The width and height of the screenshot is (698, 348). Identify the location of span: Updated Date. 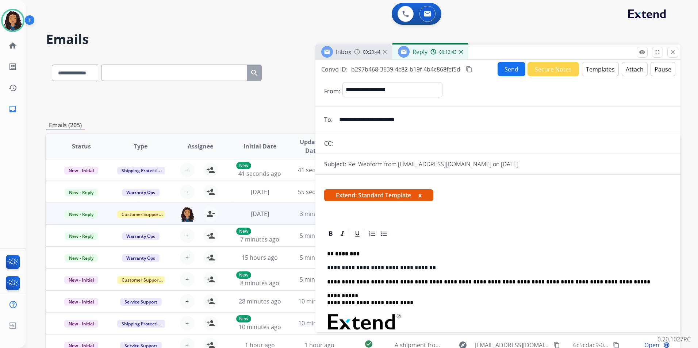
(312, 146).